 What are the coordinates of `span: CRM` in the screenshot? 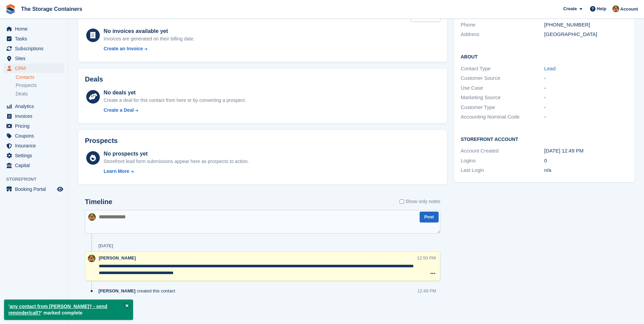 It's located at (35, 68).